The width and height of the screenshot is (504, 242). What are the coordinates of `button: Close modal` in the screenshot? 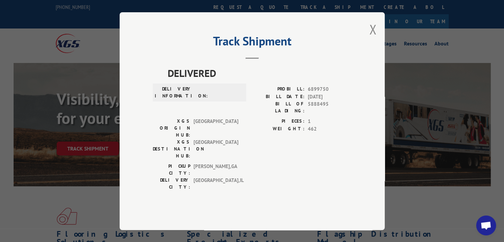 It's located at (373, 29).